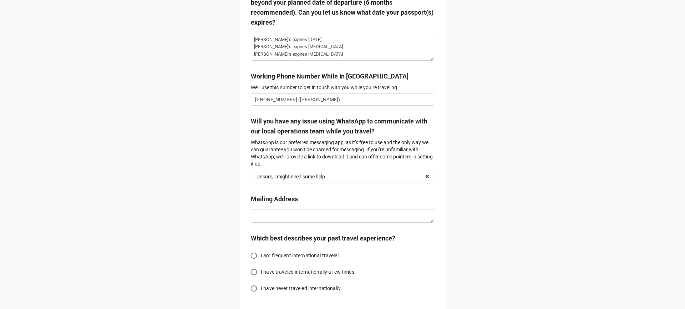 This screenshot has height=309, width=685. I want to click on span: I have never traveled internationally., so click(301, 288).